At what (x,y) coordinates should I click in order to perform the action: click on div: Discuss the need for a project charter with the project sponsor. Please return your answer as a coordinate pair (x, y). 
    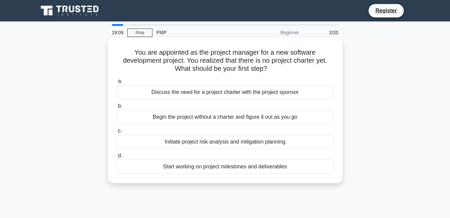
    Looking at the image, I should click on (225, 92).